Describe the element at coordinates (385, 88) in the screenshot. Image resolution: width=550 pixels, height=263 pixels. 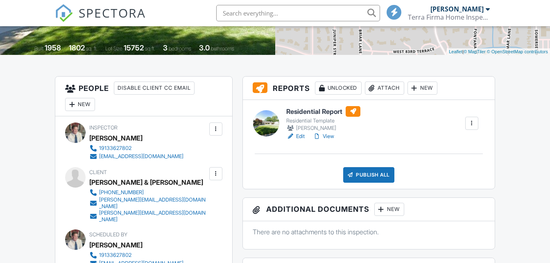
I see `div: Attach` at that location.